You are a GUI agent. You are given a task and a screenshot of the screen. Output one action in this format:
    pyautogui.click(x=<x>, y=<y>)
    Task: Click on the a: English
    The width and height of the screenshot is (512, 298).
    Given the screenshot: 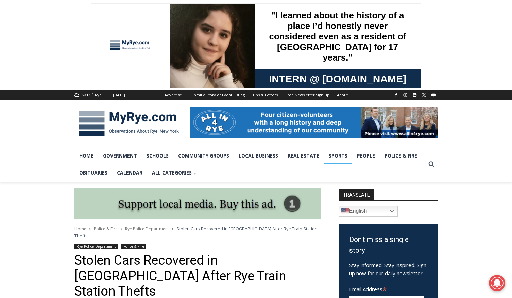 What is the action you would take?
    pyautogui.click(x=368, y=211)
    